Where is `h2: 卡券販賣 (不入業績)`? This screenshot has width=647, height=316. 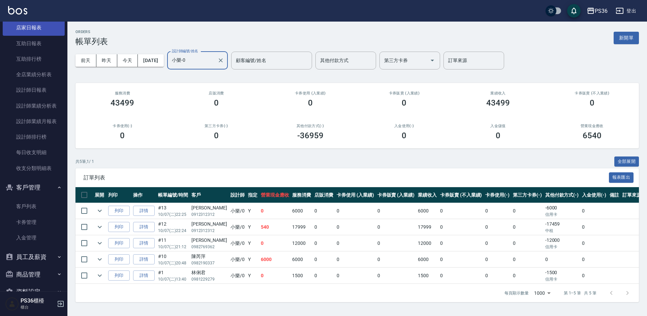 h2: 卡券販賣 (不入業績) is located at coordinates (592, 93).